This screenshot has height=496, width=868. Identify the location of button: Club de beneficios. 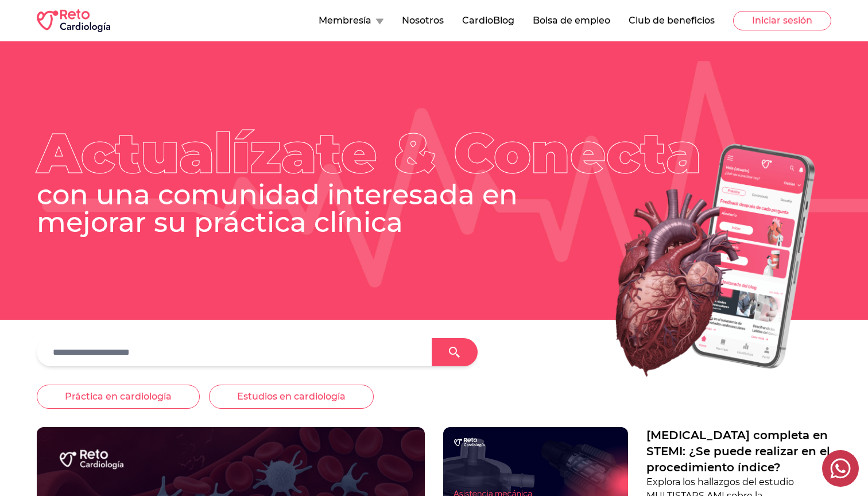
(672, 20).